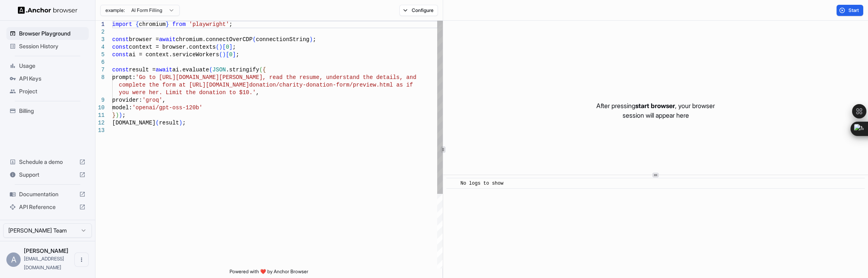 This screenshot has width=868, height=278. What do you see at coordinates (656, 105) in the screenshot?
I see `span: start browser` at bounding box center [656, 105].